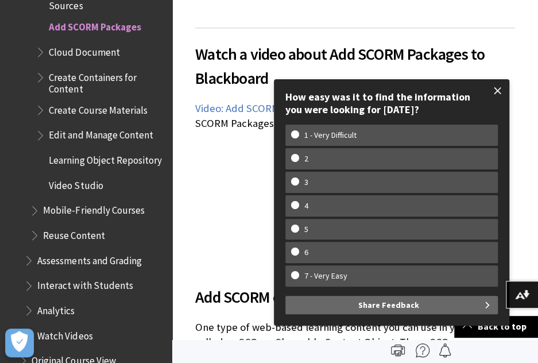  I want to click on span: Edit and Manage Content, so click(101, 133).